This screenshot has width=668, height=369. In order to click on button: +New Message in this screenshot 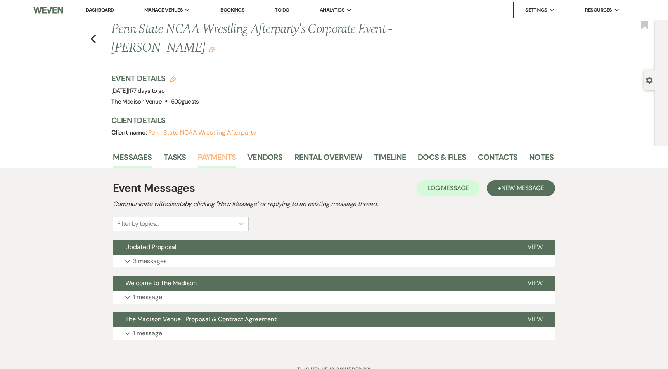, I will do `click(521, 188)`.